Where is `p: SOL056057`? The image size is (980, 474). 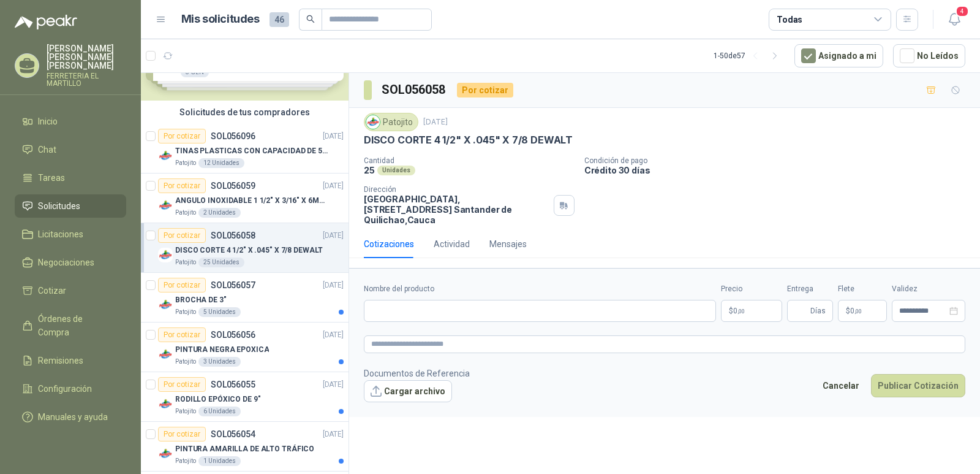
p: SOL056057 is located at coordinates (233, 285).